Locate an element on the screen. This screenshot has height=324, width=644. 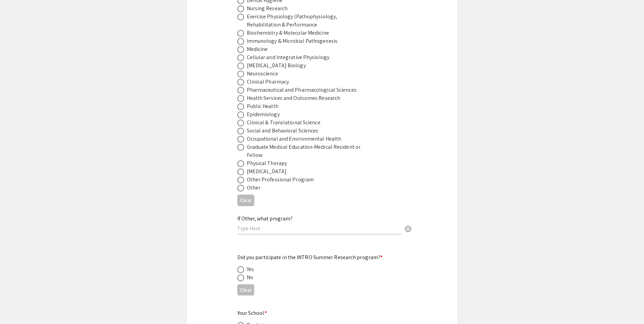
div: Other is located at coordinates (254, 188).